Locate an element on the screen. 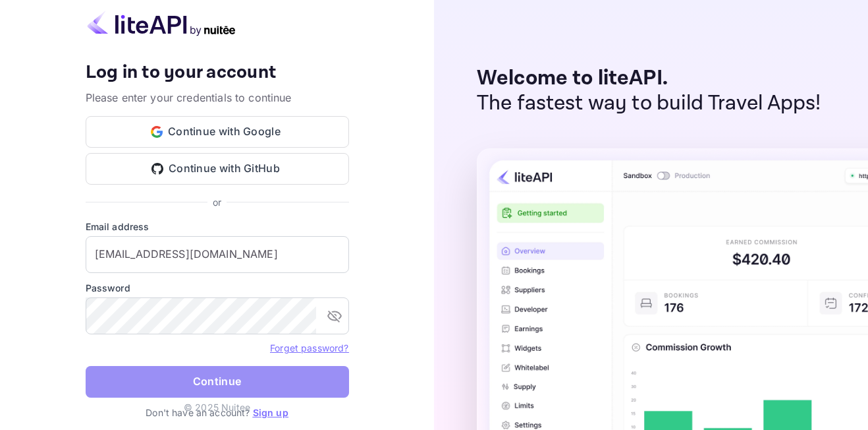 The height and width of the screenshot is (430, 868). p: The fastest way to build Travel Apps! is located at coordinates (649, 104).